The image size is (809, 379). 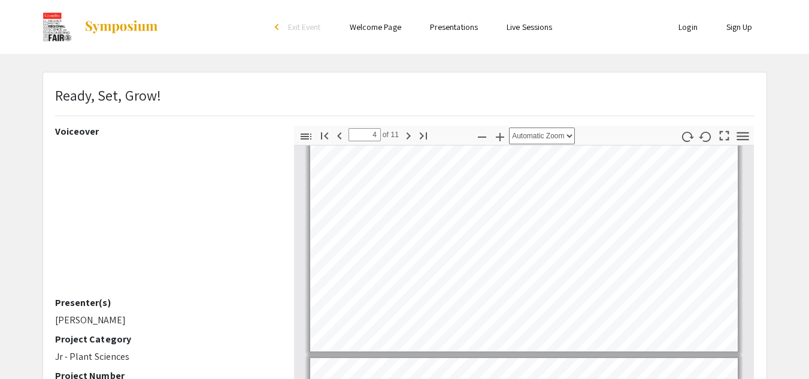 What do you see at coordinates (165, 303) in the screenshot?
I see `h2: Presenter(s)` at bounding box center [165, 303].